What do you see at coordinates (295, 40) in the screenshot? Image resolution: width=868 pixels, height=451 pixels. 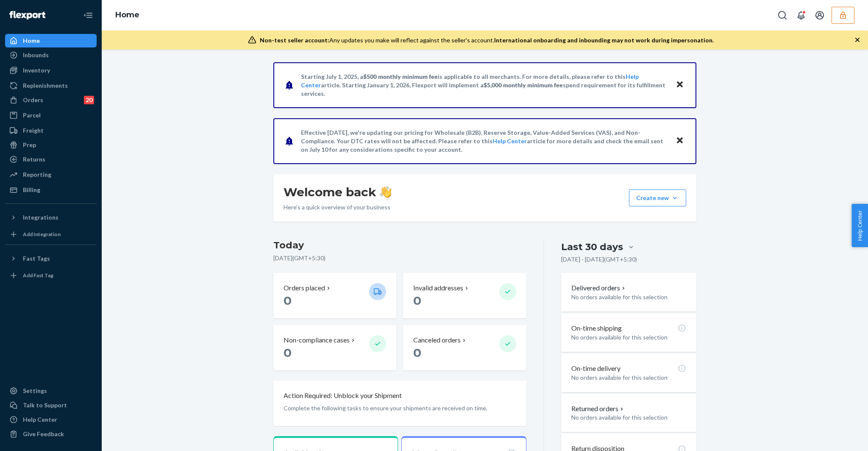 I see `span: Non-test seller account:` at bounding box center [295, 40].